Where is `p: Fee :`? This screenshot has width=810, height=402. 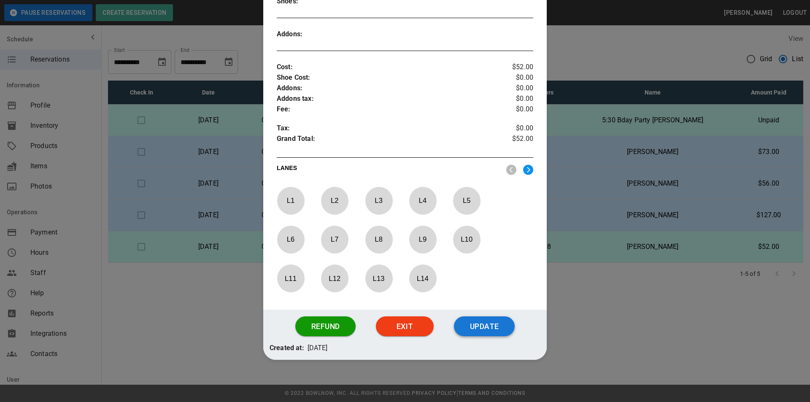
p: Fee : is located at coordinates (383, 109).